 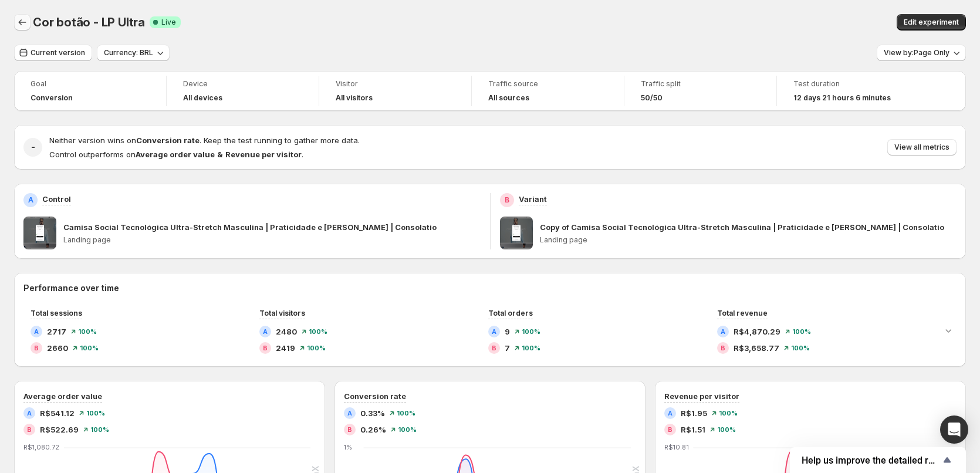 I want to click on span: 2717, so click(x=56, y=332).